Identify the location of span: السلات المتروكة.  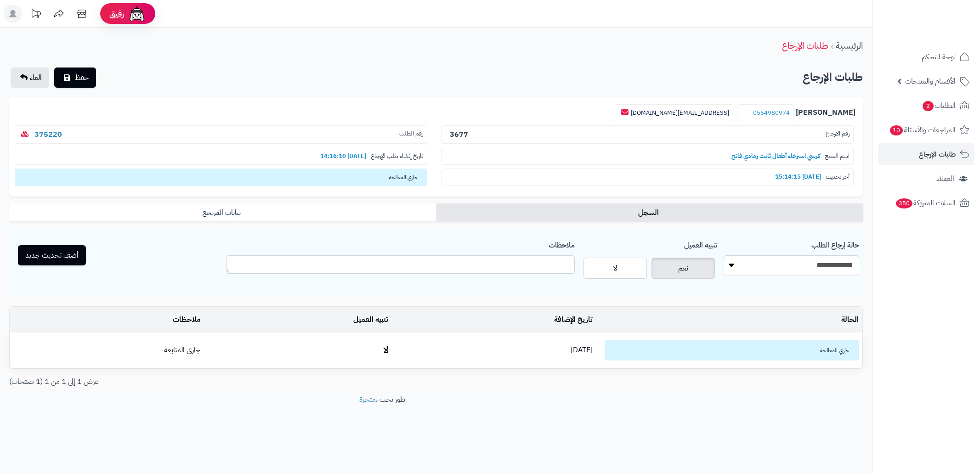
(926, 203).